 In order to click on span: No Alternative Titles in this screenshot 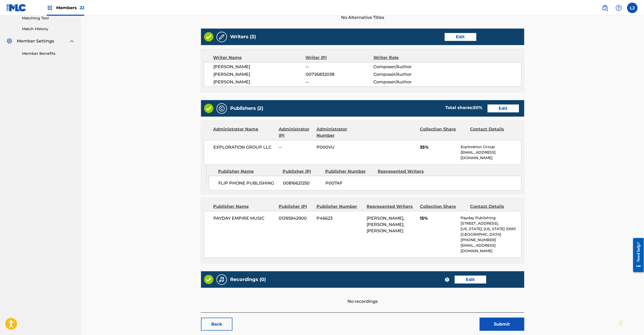, I will do `click(363, 17)`.